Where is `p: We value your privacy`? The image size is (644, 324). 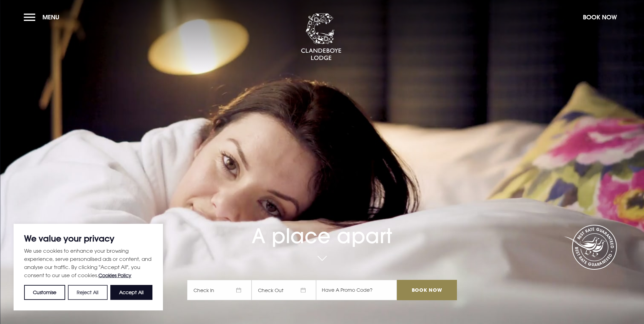
p: We value your privacy is located at coordinates (88, 238).